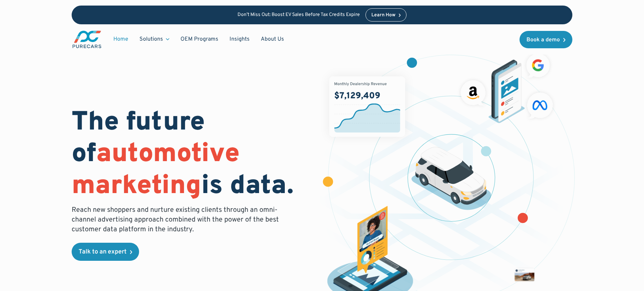 Image resolution: width=644 pixels, height=291 pixels. Describe the element at coordinates (193, 155) in the screenshot. I see `h1: The future of is data.` at that location.